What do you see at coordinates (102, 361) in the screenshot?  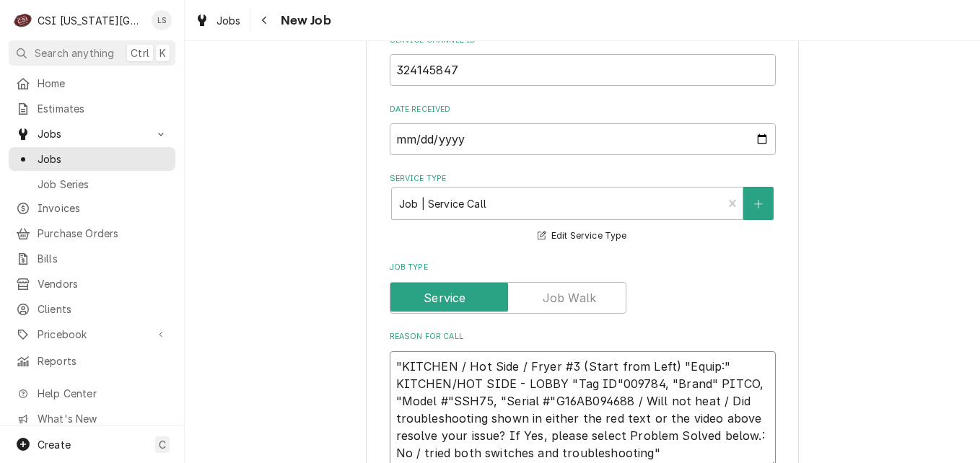 I see `span: Reports` at bounding box center [102, 361].